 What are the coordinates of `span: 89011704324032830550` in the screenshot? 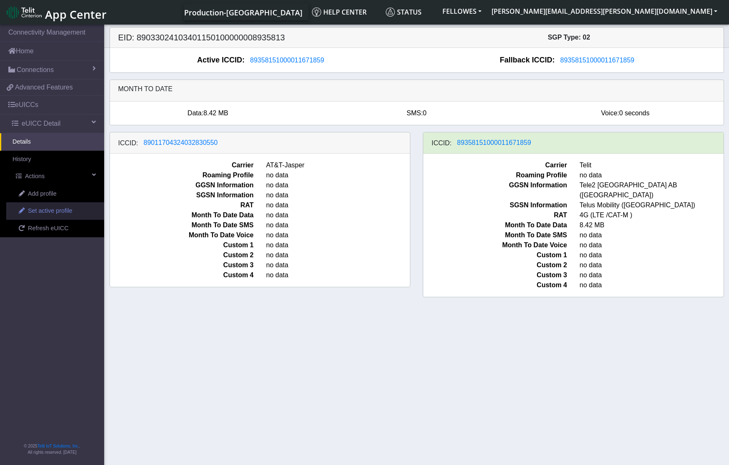 It's located at (181, 142).